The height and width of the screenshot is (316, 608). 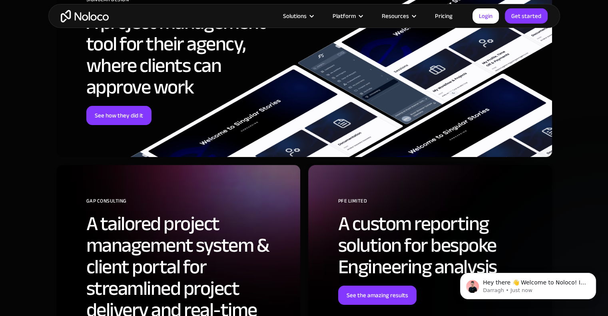 What do you see at coordinates (444, 16) in the screenshot?
I see `a: Pricing` at bounding box center [444, 16].